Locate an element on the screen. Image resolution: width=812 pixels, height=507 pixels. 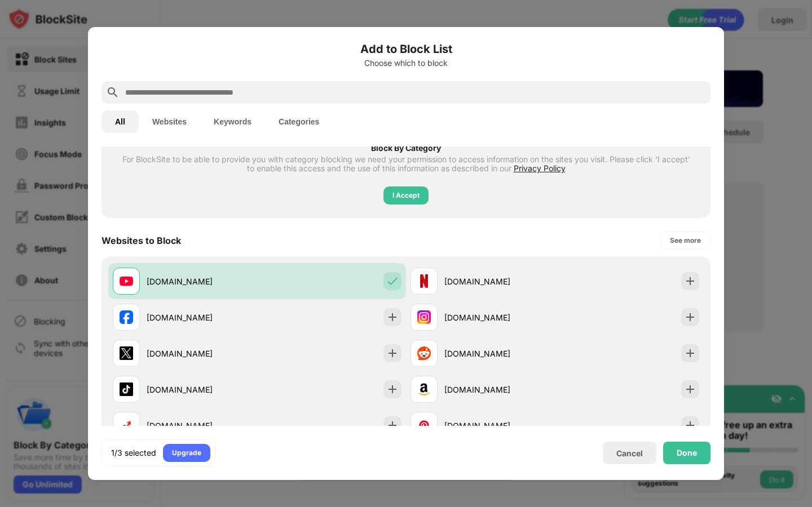
div: Block By Category is located at coordinates (406, 148).